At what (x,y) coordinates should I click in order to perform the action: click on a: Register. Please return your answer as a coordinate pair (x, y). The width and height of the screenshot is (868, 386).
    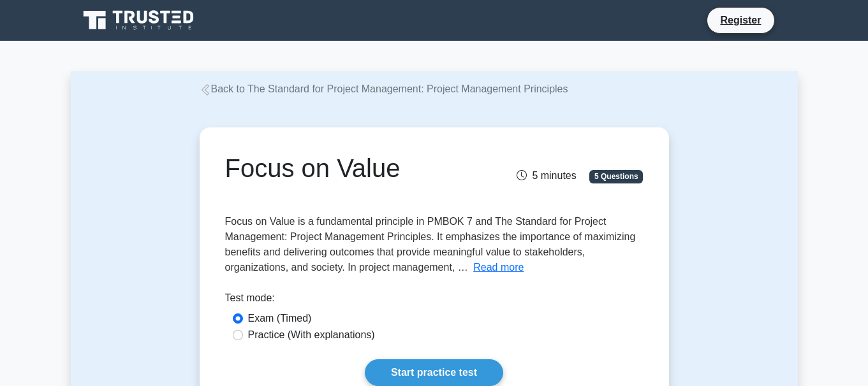
    Looking at the image, I should click on (740, 20).